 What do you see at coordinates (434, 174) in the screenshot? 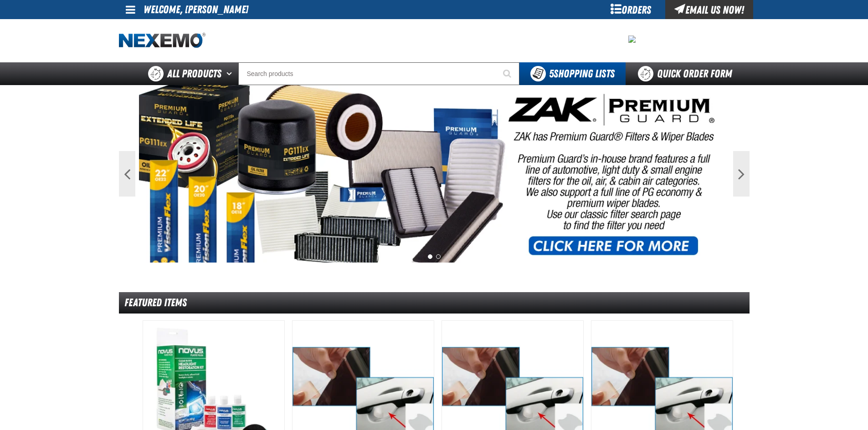
I see `img: PG Filters & Wipers` at bounding box center [434, 174].